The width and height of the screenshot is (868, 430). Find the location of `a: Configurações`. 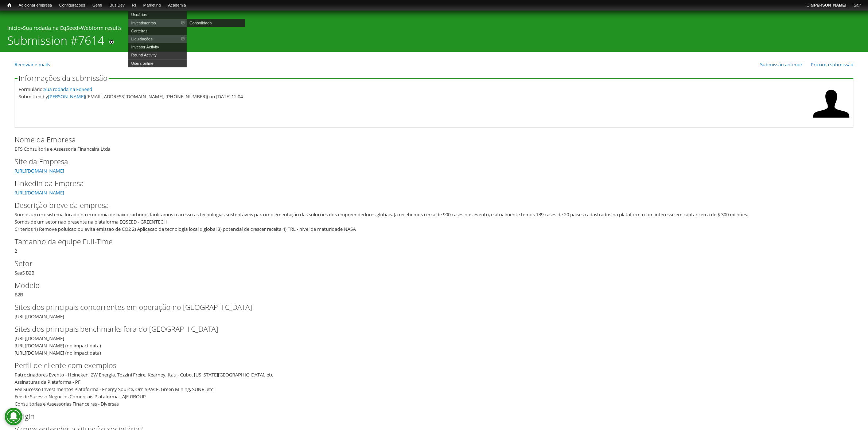

a: Configurações is located at coordinates (72, 5).